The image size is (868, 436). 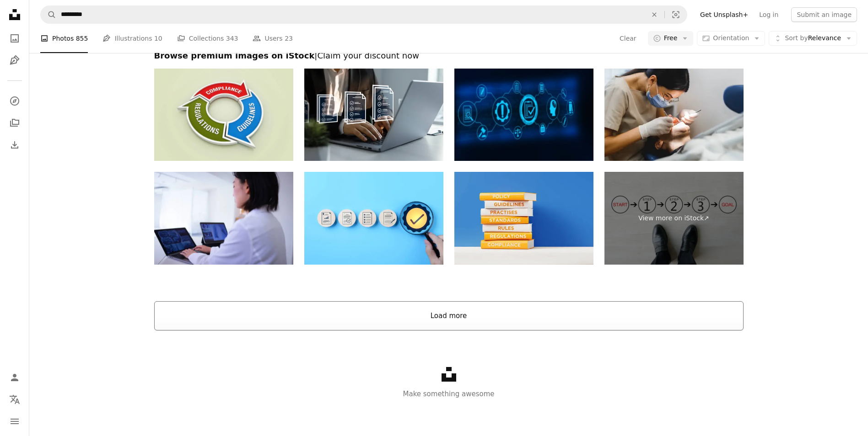 I want to click on a: Explore, so click(x=14, y=101).